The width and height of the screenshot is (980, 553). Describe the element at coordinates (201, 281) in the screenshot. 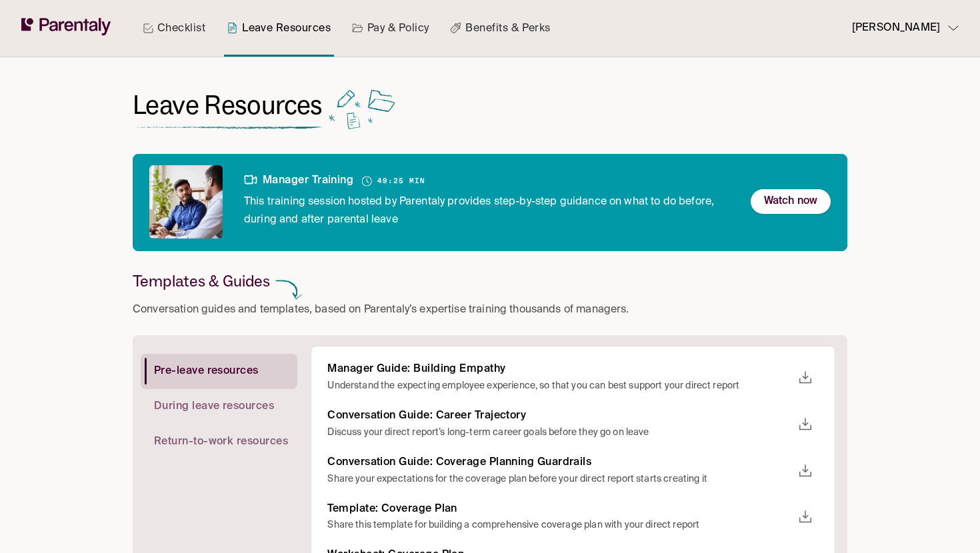

I see `h6: Templates & Guides` at that location.